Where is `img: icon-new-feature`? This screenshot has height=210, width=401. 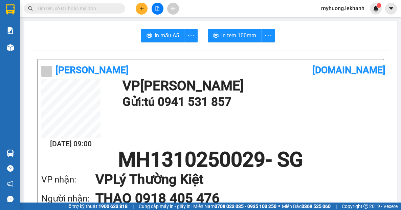
img: icon-new-feature is located at coordinates (376, 8).